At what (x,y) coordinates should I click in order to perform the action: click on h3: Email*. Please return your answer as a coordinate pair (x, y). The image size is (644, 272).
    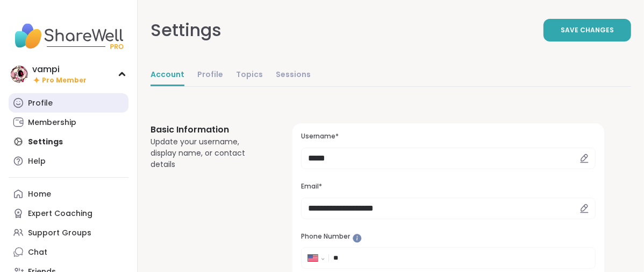
    Looking at the image, I should click on (449, 187).